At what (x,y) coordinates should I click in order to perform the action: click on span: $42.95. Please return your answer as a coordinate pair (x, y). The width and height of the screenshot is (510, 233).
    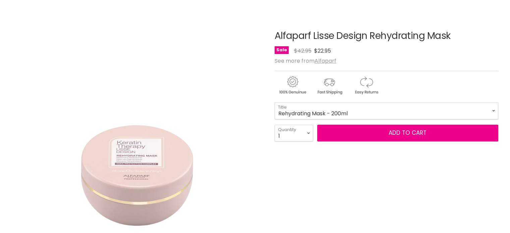
    Looking at the image, I should click on (303, 51).